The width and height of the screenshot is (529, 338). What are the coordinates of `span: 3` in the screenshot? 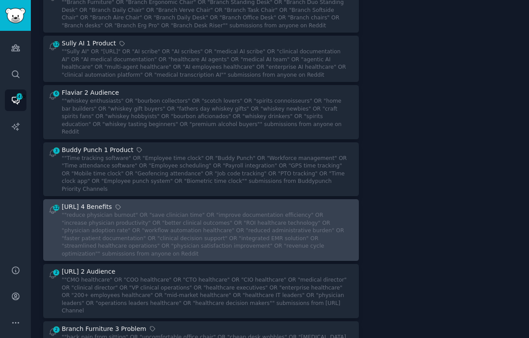 It's located at (56, 151).